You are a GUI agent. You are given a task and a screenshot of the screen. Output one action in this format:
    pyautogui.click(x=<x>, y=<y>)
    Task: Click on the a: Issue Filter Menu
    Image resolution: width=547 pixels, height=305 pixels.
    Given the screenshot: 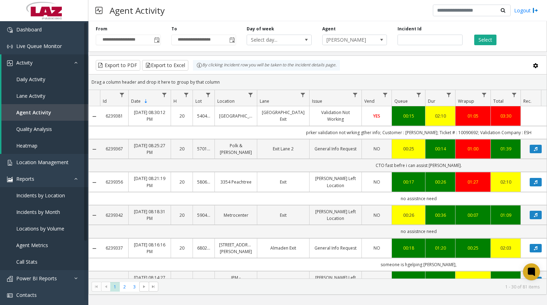 What is the action you would take?
    pyautogui.click(x=355, y=95)
    